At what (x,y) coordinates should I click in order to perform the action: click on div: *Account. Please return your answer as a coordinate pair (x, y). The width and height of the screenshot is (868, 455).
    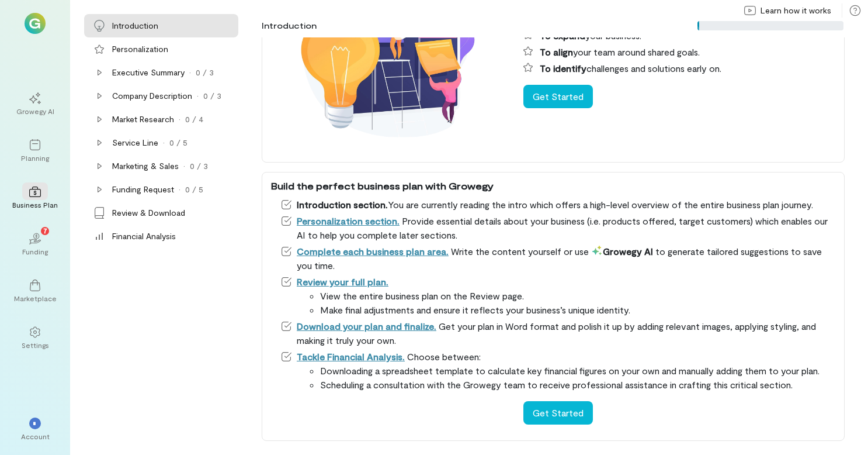
    Looking at the image, I should click on (35, 429).